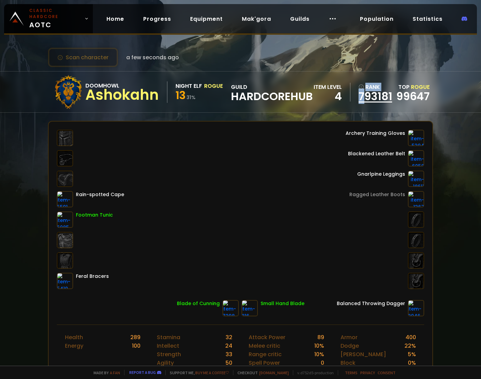 This screenshot has width=481, height=379. What do you see at coordinates (420, 87) in the screenshot?
I see `span: Rogue` at bounding box center [420, 87].